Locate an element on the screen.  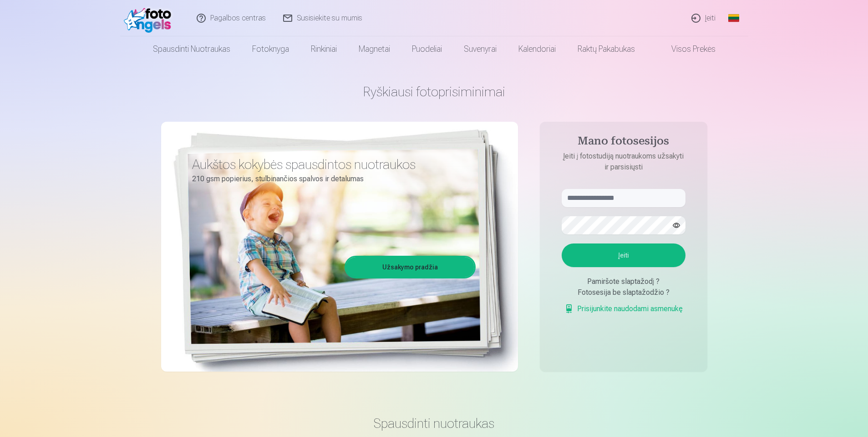
a: Raktų pakabukas is located at coordinates (606, 49).